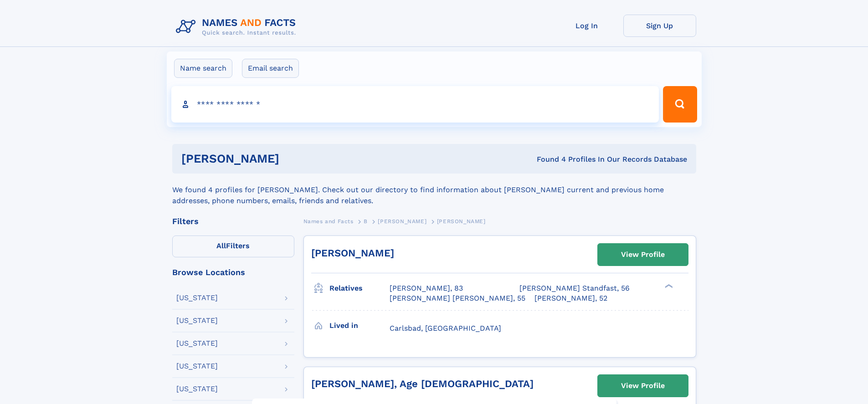  Describe the element at coordinates (233, 221) in the screenshot. I see `div: Filters` at that location.